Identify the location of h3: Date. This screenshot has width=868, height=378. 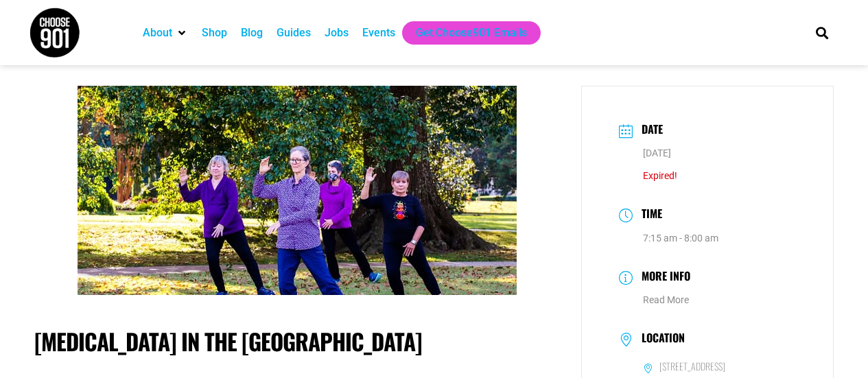
(648, 130).